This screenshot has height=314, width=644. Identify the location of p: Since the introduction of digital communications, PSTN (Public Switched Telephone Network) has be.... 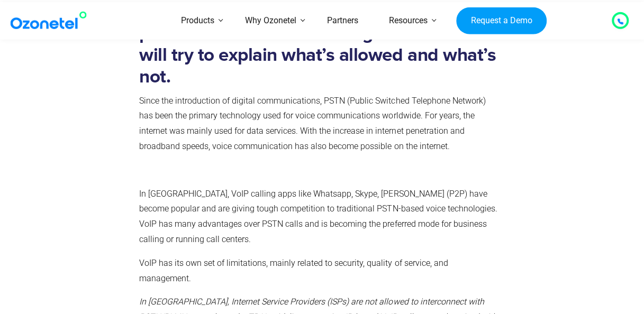
(320, 124).